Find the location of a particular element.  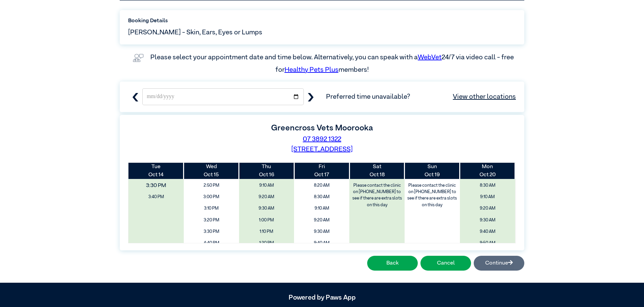

span: Preferred time unavailable? is located at coordinates (421, 97).